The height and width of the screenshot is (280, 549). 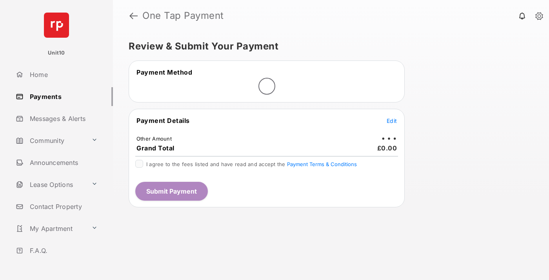 I want to click on span: £0.00, so click(x=387, y=148).